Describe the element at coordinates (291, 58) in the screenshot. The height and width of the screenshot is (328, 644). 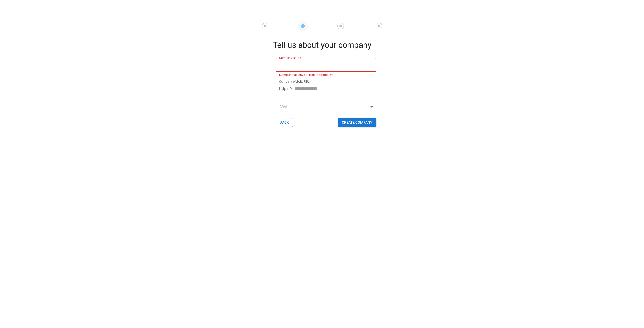
I see `label: Company Name` at that location.